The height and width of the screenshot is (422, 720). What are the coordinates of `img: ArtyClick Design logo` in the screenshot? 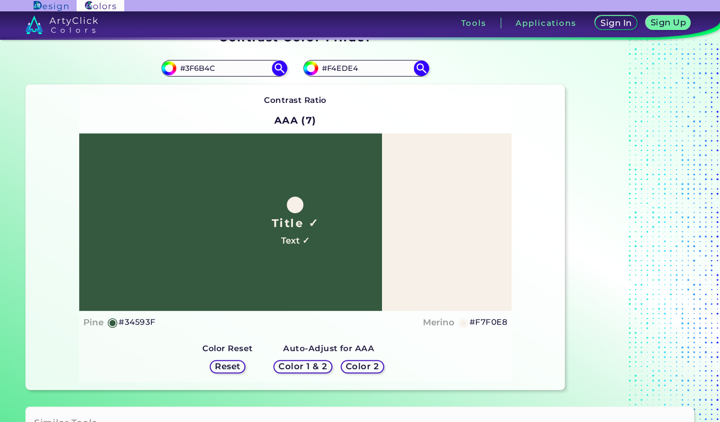 It's located at (51, 6).